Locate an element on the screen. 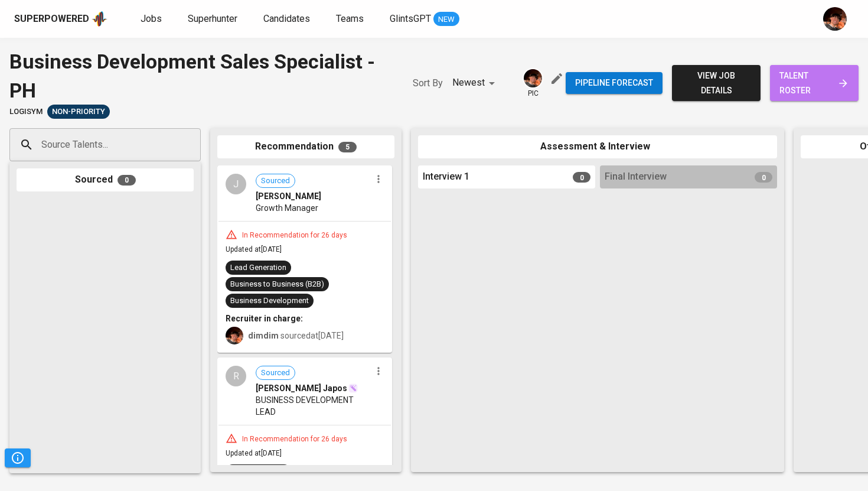 This screenshot has width=868, height=491. button: Pipeline forecast is located at coordinates (614, 83).